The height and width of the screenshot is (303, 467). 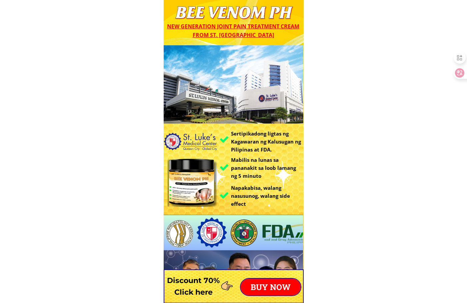 I want to click on h3: Napakabisa, walang nasusunog, walang side effect, so click(x=267, y=196).